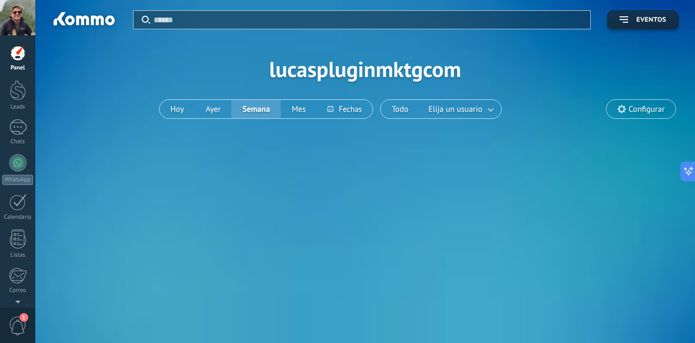 The width and height of the screenshot is (695, 343). I want to click on button: Mes, so click(298, 109).